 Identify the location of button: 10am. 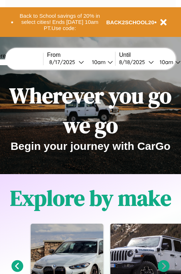
(101, 62).